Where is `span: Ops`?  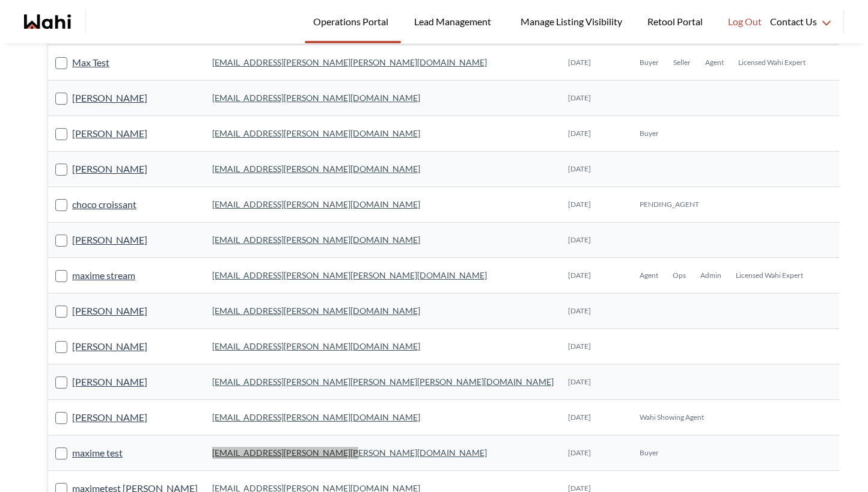 span: Ops is located at coordinates (679, 275).